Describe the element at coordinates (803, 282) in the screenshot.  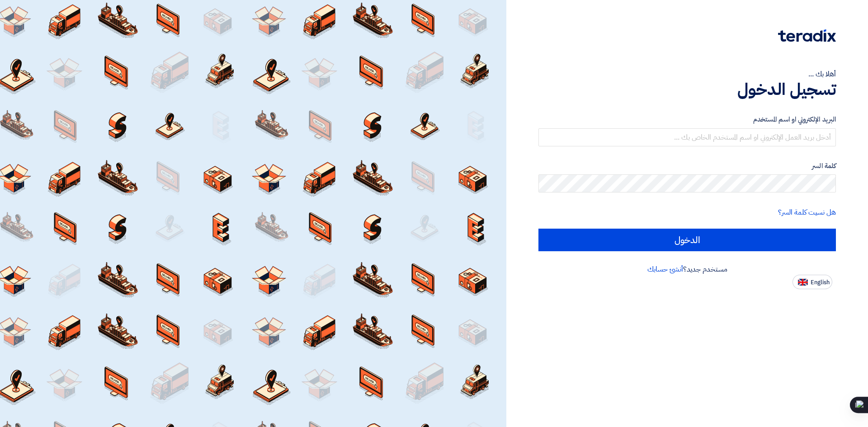
I see `img: en-US.png` at that location.